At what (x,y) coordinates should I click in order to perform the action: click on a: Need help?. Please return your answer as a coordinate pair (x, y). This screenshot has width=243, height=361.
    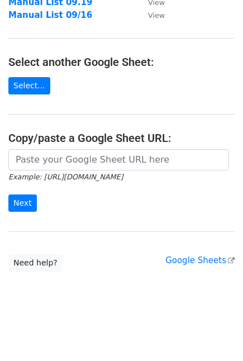
    Looking at the image, I should click on (35, 263).